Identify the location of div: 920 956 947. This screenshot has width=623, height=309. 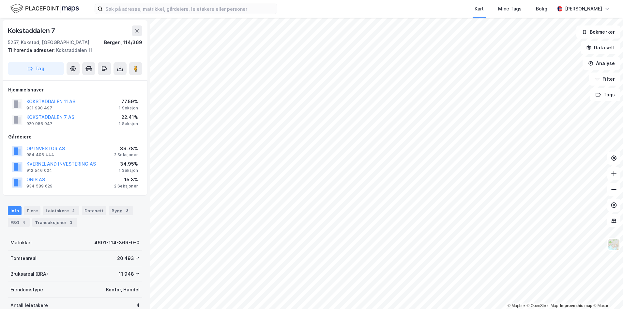
(39, 124).